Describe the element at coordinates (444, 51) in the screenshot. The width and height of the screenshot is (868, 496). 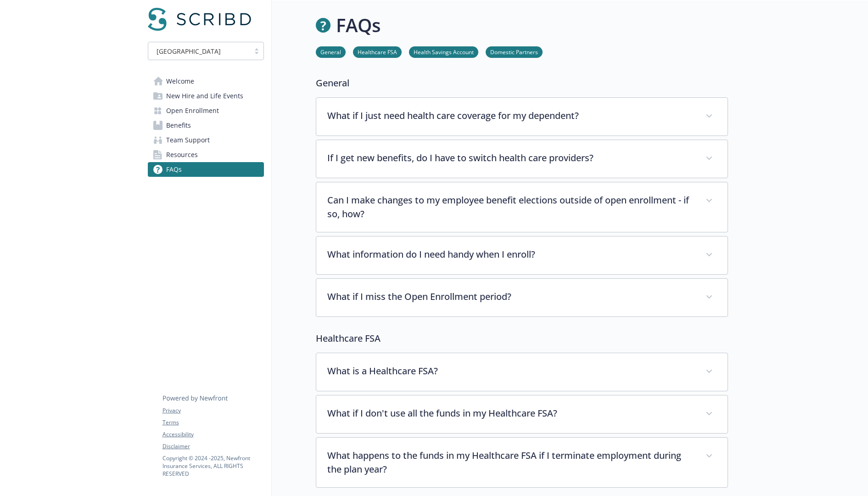
I see `a: Health Savings Account` at that location.